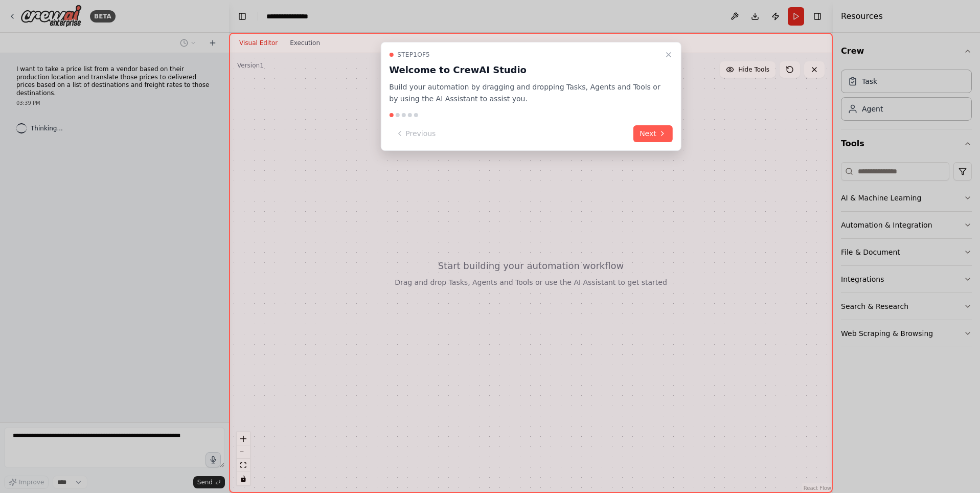 Image resolution: width=980 pixels, height=493 pixels. What do you see at coordinates (525, 93) in the screenshot?
I see `p: Build your automation by dragging and dropping Tasks, Agents and Tools or by using the AI Assista...` at bounding box center [525, 93].